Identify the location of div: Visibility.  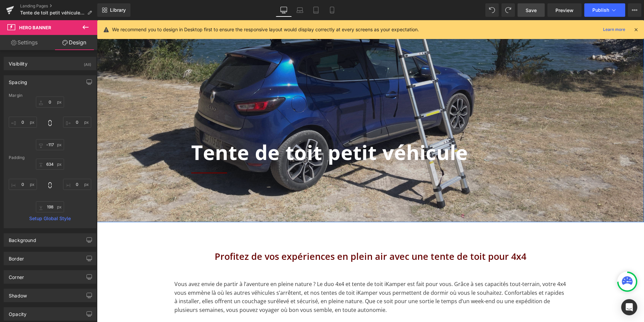
(18, 62).